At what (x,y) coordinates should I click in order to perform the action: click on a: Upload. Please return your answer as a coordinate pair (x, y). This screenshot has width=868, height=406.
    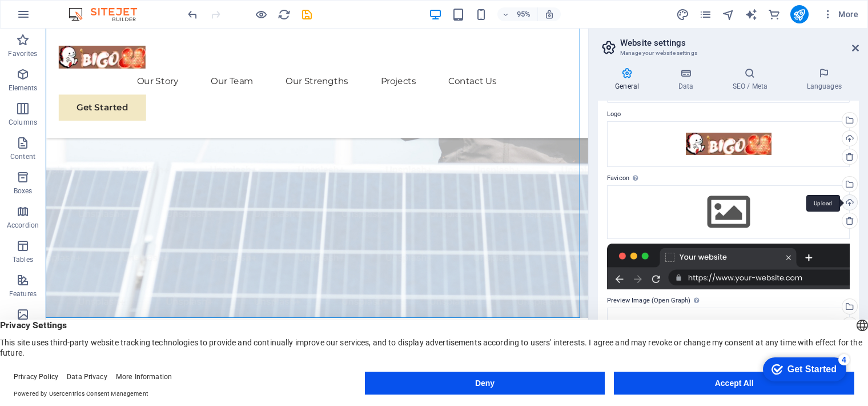
    Looking at the image, I should click on (850, 203).